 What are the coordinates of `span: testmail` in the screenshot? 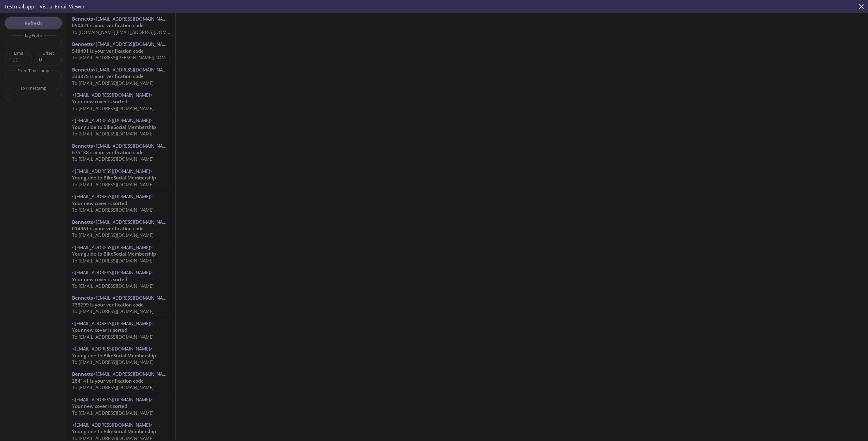 It's located at (14, 7).